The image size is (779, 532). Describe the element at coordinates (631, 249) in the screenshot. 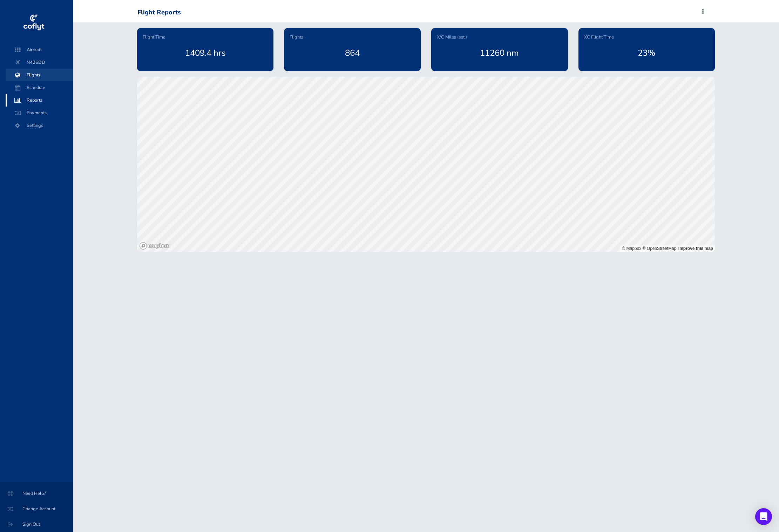

I see `a: Mapbox` at that location.